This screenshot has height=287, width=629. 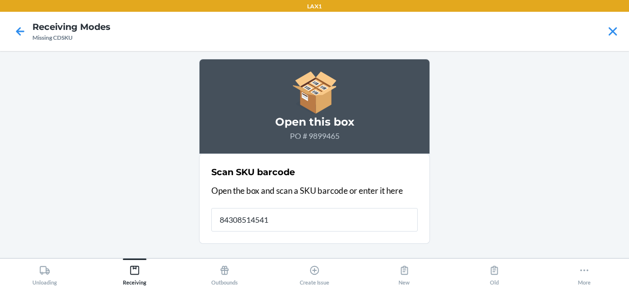 I want to click on div: Old, so click(x=494, y=274).